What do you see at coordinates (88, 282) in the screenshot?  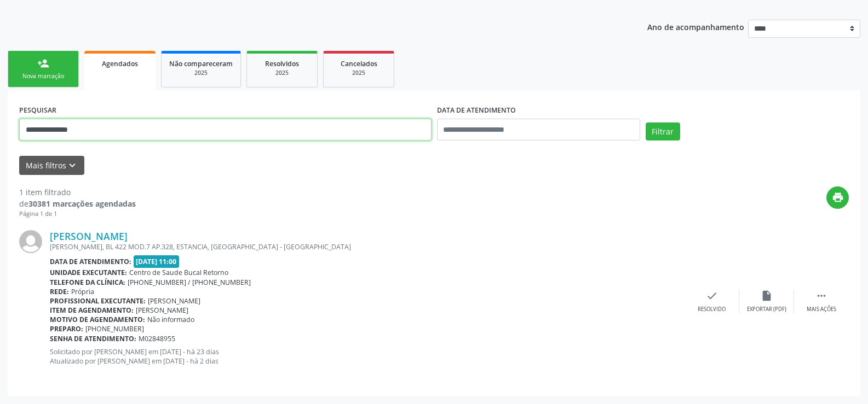 I see `b: Telefone da clínica:` at bounding box center [88, 282].